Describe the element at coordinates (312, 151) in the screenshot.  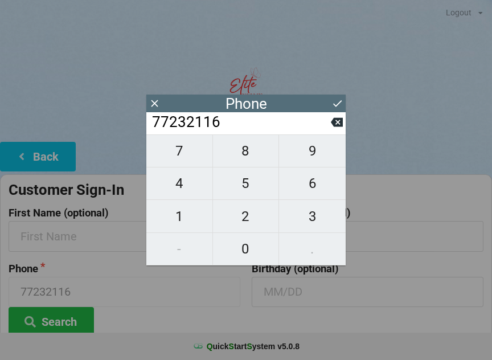
I see `button: 9` at that location.